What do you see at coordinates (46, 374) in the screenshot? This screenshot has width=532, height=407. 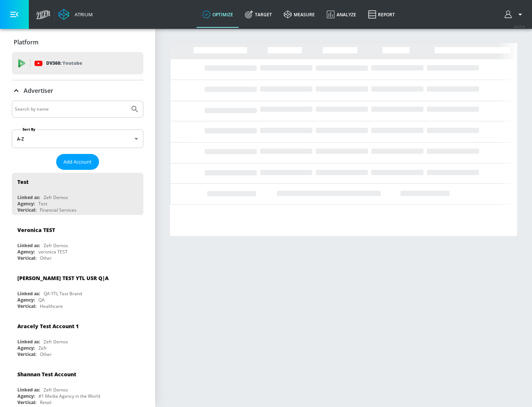 I see `div: Shannan Test Account` at bounding box center [46, 374].